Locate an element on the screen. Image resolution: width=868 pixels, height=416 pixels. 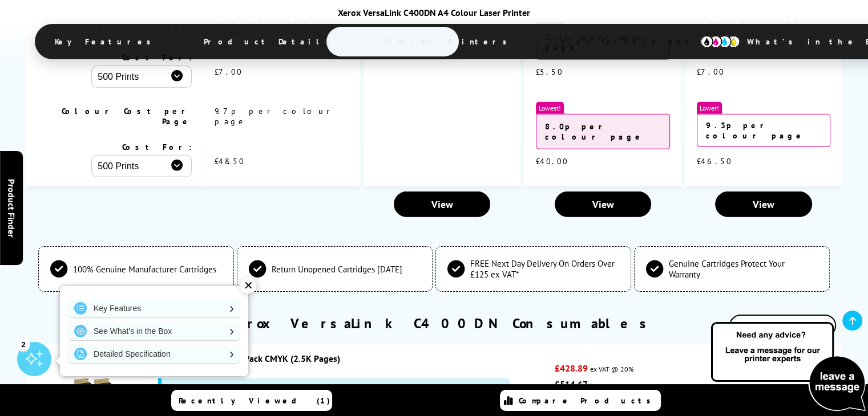
a: Key Features is located at coordinates (154, 308).